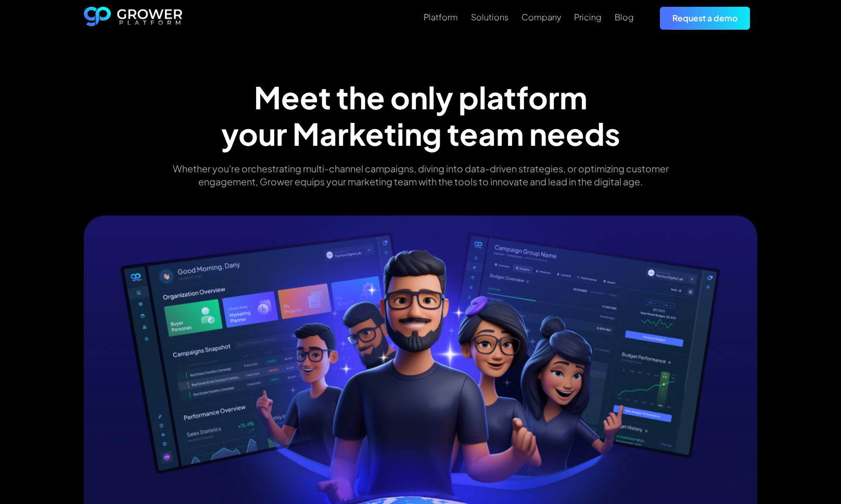 This screenshot has height=504, width=841. I want to click on a: home, so click(133, 18).